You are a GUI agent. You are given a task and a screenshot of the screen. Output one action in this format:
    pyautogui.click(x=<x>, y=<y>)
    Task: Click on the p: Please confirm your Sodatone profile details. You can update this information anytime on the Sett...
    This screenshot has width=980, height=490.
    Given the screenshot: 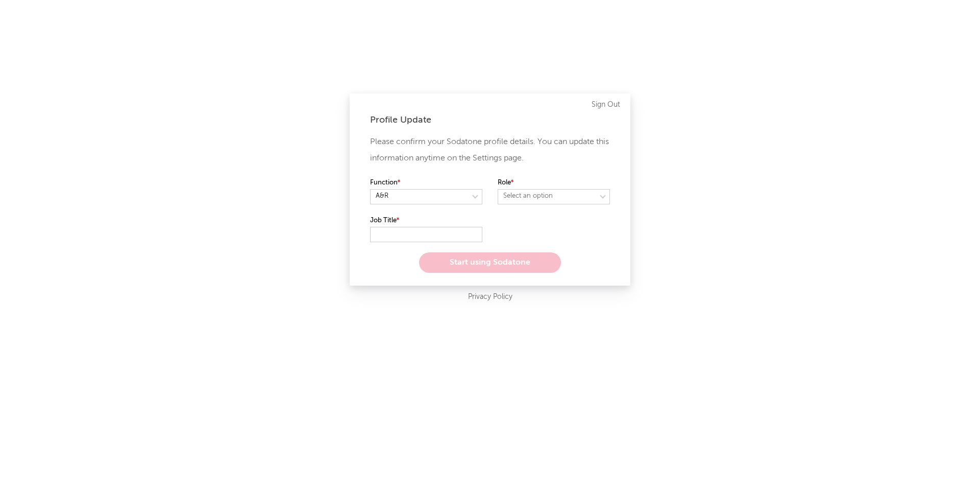 What is the action you would take?
    pyautogui.click(x=490, y=151)
    